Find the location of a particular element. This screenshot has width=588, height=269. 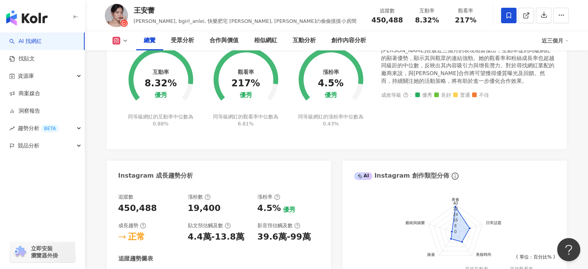

div: 39.6萬-99萬 is located at coordinates (284, 237).